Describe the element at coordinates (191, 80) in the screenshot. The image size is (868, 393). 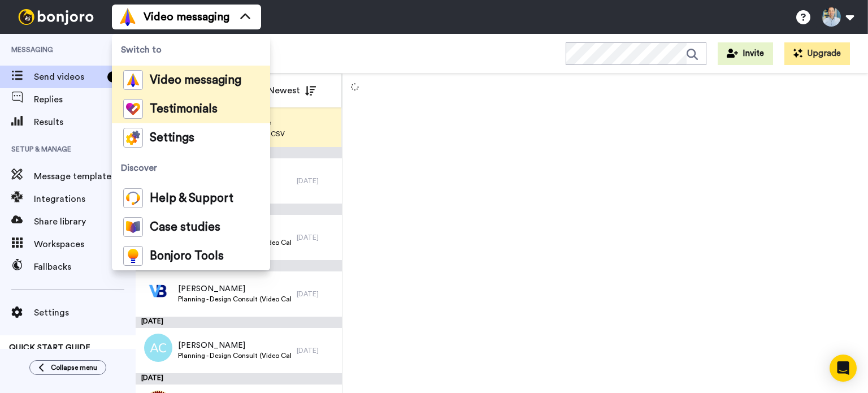
I see `a: Video messaging` at that location.